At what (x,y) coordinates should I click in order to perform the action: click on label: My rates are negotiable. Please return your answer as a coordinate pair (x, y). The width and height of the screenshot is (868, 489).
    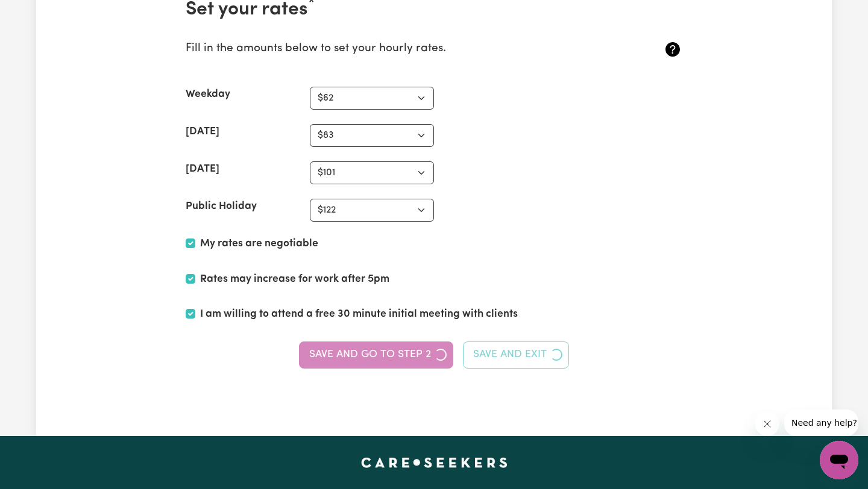
    Looking at the image, I should click on (259, 244).